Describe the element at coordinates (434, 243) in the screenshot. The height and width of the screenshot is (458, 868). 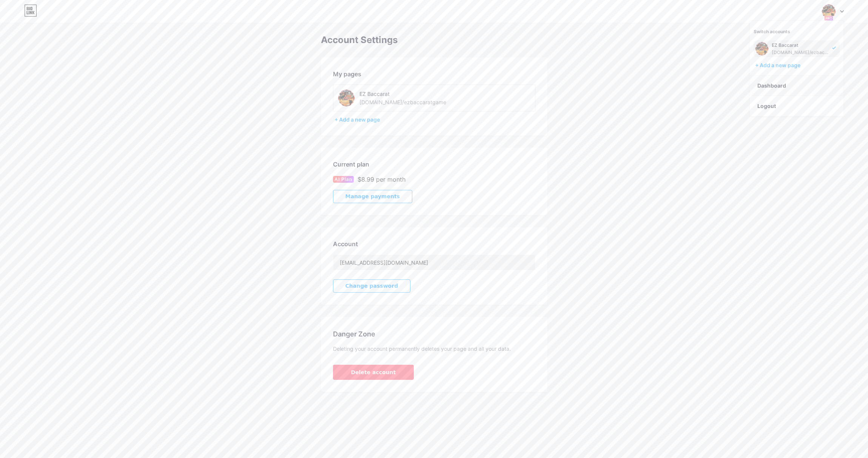
I see `div: Account` at that location.